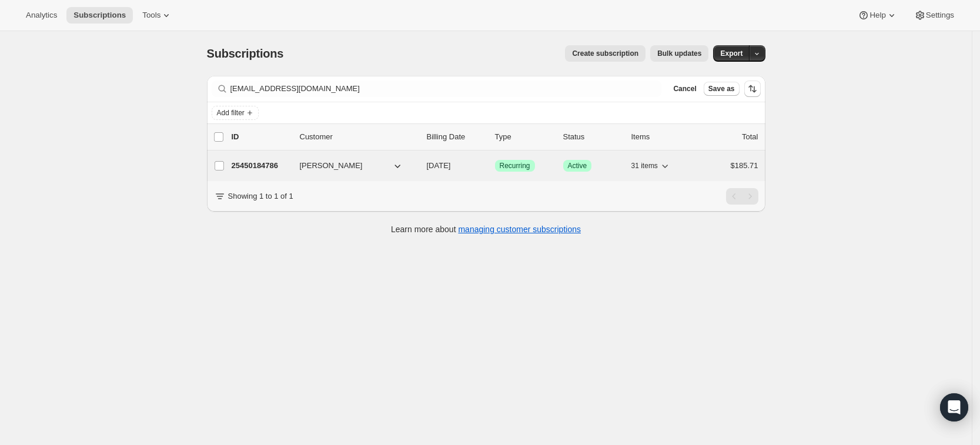 This screenshot has width=980, height=445. Describe the element at coordinates (41, 16) in the screenshot. I see `span: Analytics` at that location.